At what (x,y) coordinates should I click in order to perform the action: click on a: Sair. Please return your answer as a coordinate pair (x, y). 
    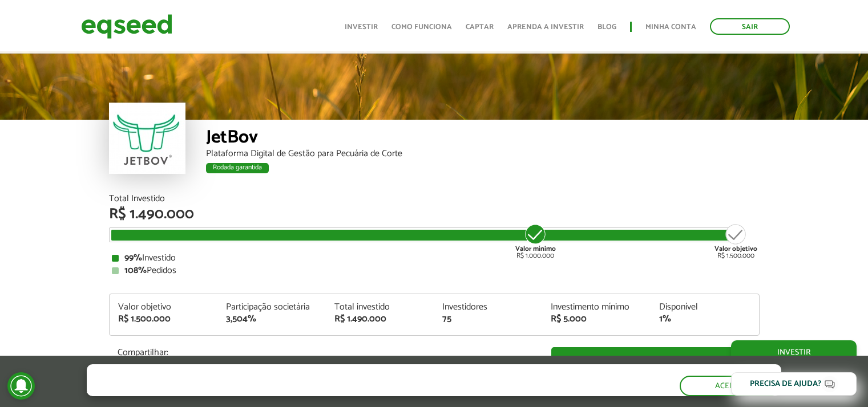
    Looking at the image, I should click on (750, 26).